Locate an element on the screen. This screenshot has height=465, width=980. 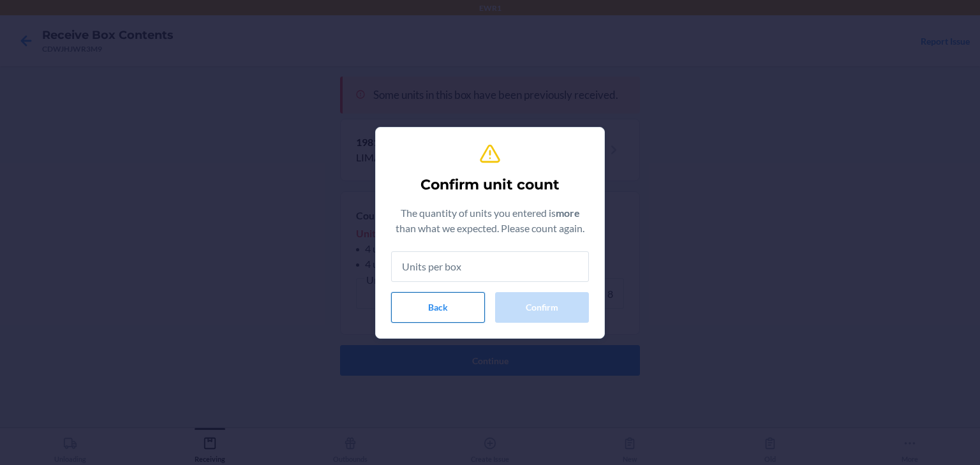
button: Confirm is located at coordinates (542, 308).